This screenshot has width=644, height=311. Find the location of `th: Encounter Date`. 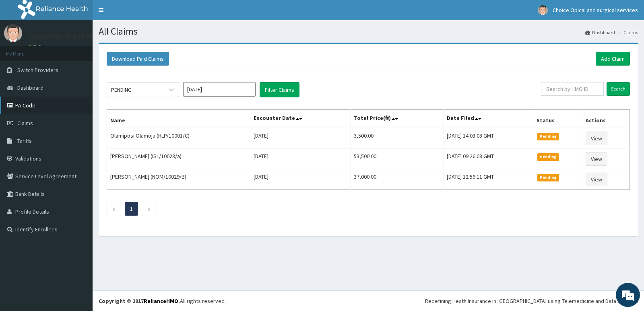

th: Encounter Date is located at coordinates (300, 119).